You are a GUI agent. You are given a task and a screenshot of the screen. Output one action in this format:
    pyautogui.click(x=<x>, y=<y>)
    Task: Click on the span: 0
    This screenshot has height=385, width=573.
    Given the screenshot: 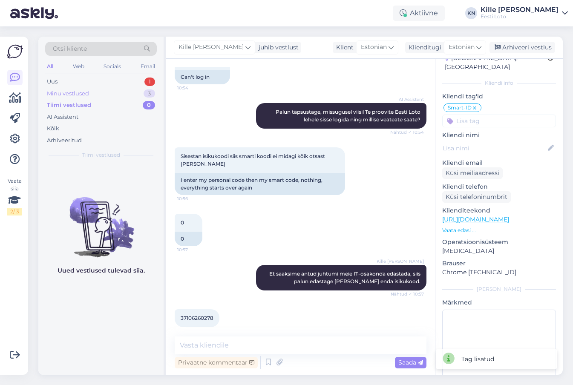 What is the action you would take?
    pyautogui.click(x=182, y=222)
    